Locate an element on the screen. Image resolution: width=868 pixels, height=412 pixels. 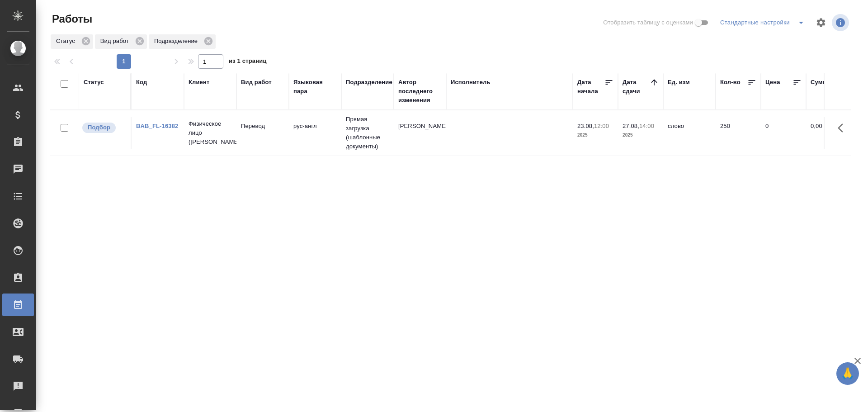
div: Дата сдачи is located at coordinates (636, 87).